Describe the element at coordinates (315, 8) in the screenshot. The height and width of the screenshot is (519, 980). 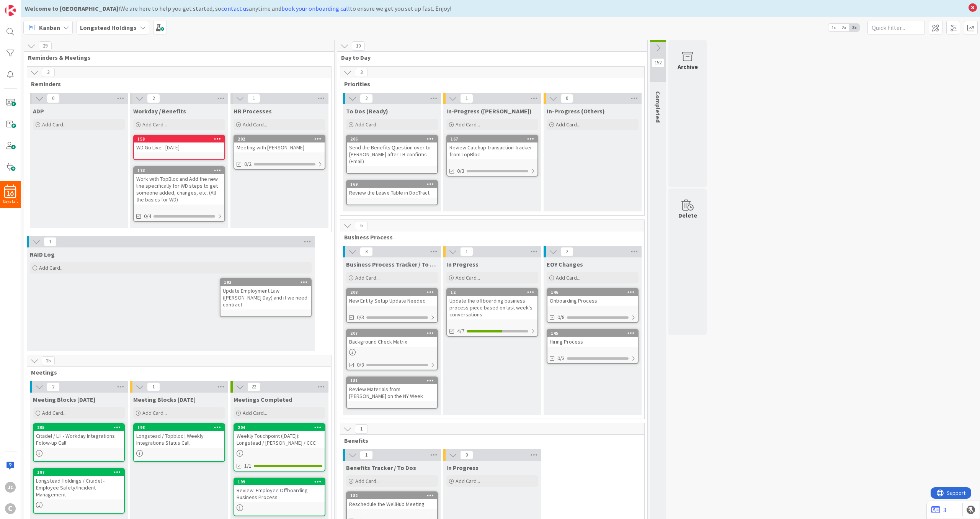
I see `a: book your onboarding call` at that location.